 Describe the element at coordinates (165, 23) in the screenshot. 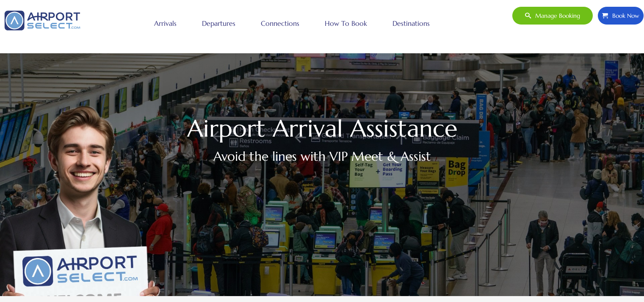

I see `a: Arrivals` at that location.